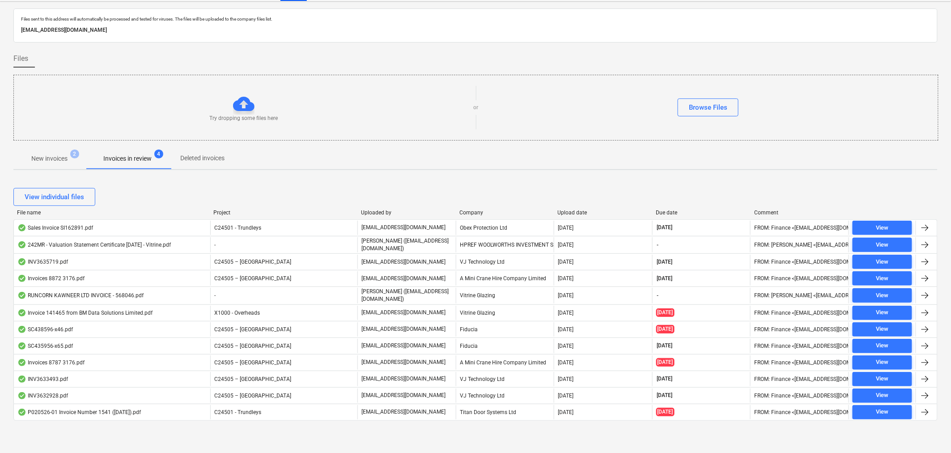 The height and width of the screenshot is (453, 951). Describe the element at coordinates (21, 59) in the screenshot. I see `span: Files` at that location.